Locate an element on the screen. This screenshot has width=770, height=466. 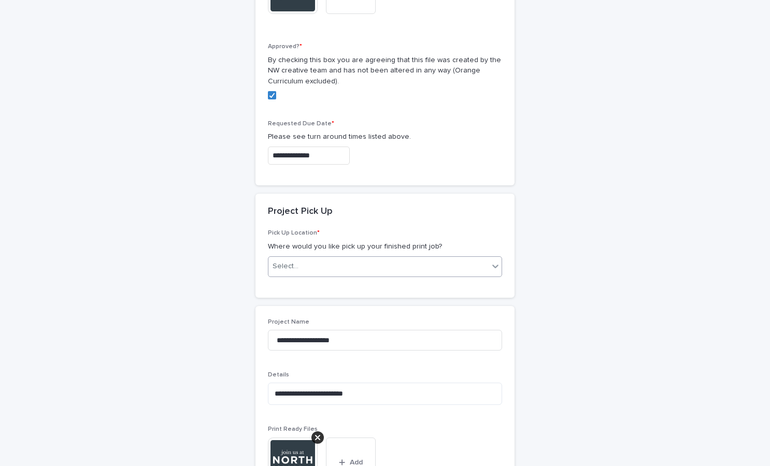
span: Add is located at coordinates (356, 463).